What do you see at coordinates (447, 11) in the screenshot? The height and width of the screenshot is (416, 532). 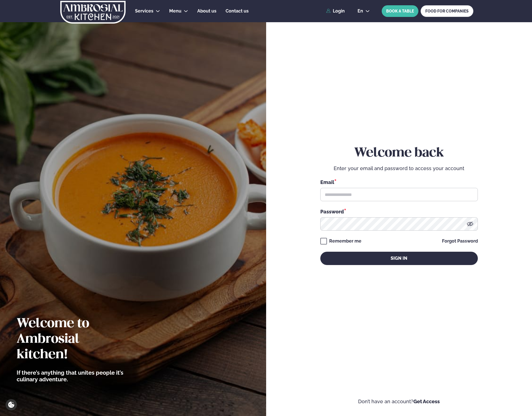 I see `a: FOOD FOR COMPANIES` at bounding box center [447, 11].